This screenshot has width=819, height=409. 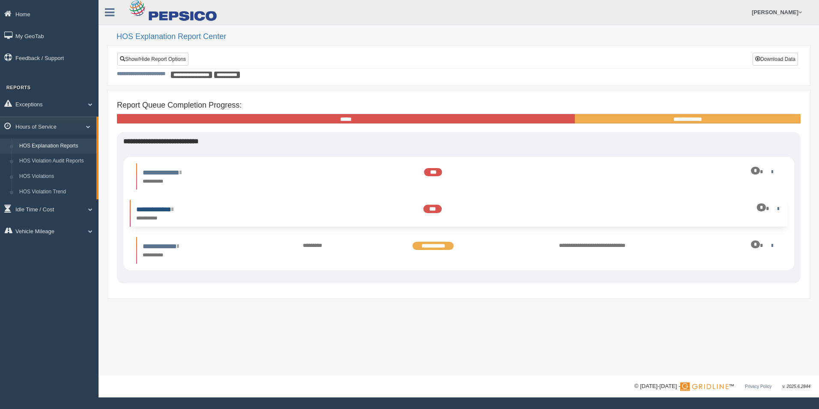 What do you see at coordinates (704, 386) in the screenshot?
I see `img: Gridline` at bounding box center [704, 386].